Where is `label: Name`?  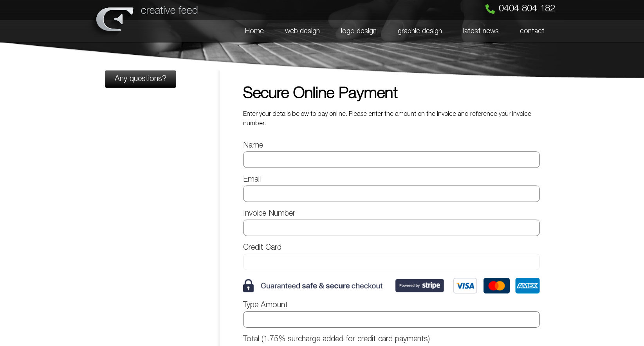 label: Name is located at coordinates (392, 147).